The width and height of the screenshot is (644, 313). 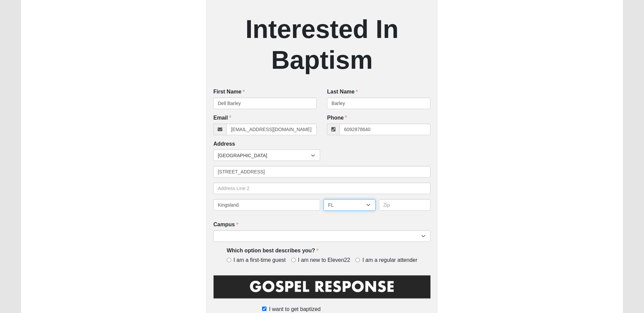 I want to click on label: First Name, so click(x=229, y=92).